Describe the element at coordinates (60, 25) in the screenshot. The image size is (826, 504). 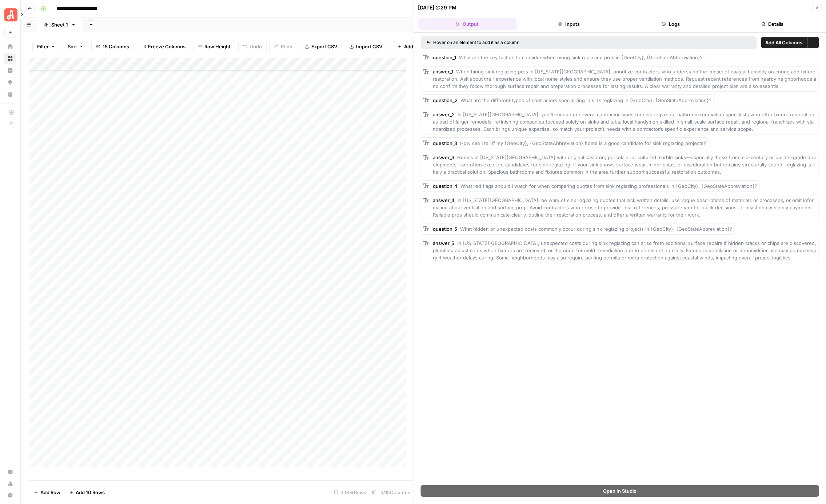
I see `div: Sheet 1` at that location.